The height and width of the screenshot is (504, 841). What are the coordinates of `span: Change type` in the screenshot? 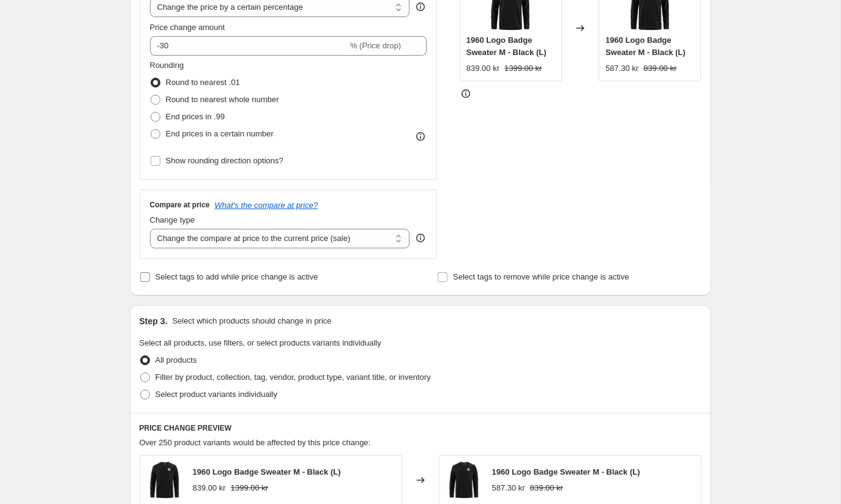 It's located at (173, 220).